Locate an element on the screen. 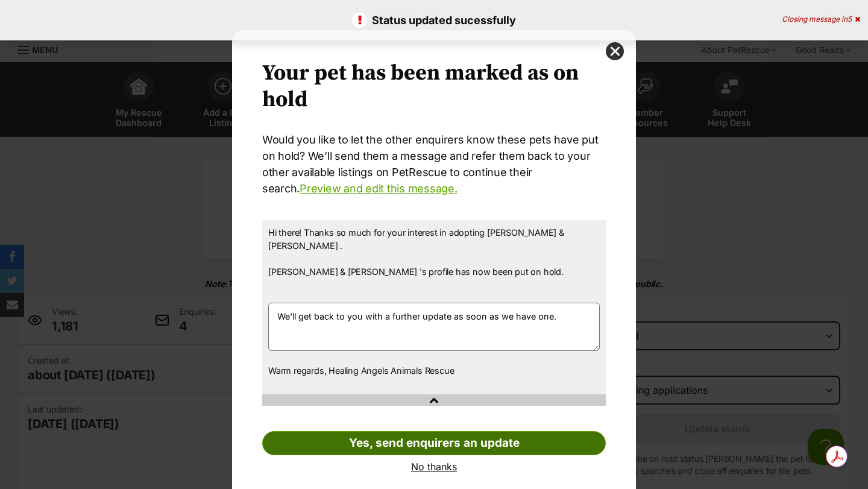 The height and width of the screenshot is (489, 868). span: 5 is located at coordinates (850, 19).